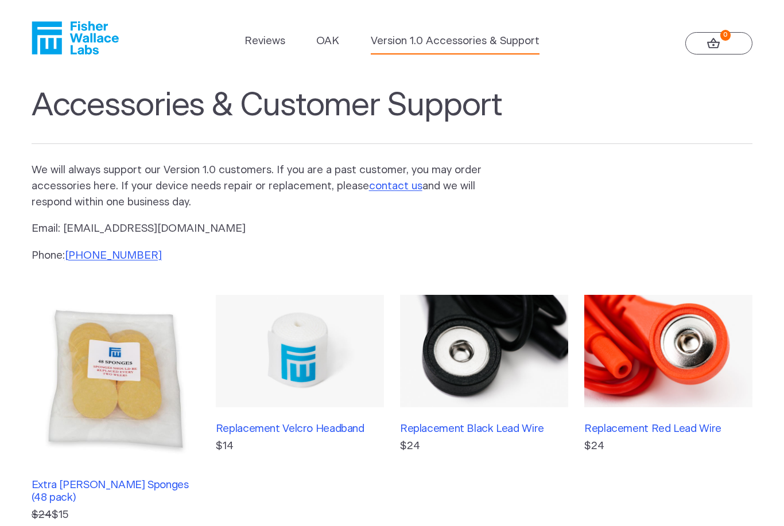 The height and width of the screenshot is (526, 784). I want to click on a: Fisher Wallace, so click(75, 38).